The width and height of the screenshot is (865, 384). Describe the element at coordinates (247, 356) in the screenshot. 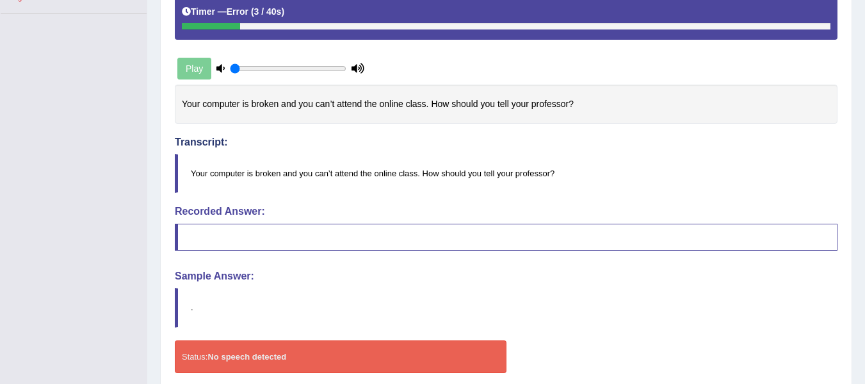

I see `strong: No speech detected` at that location.